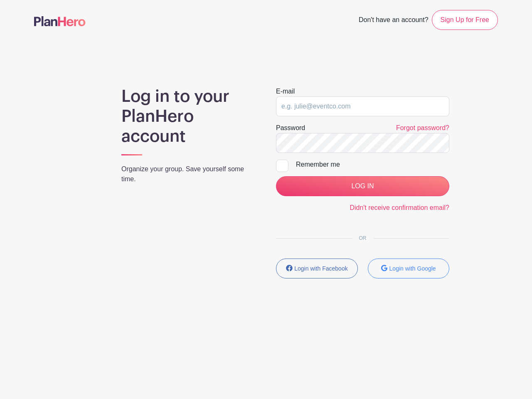  What do you see at coordinates (285, 91) in the screenshot?
I see `label: E-mail` at bounding box center [285, 91].